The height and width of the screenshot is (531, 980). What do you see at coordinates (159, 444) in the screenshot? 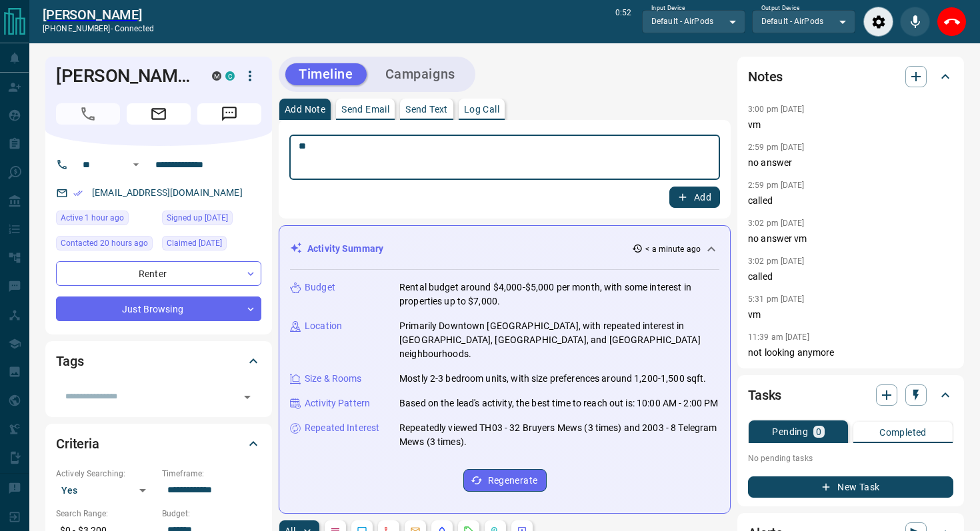
I see `div: Criteria` at bounding box center [159, 444].